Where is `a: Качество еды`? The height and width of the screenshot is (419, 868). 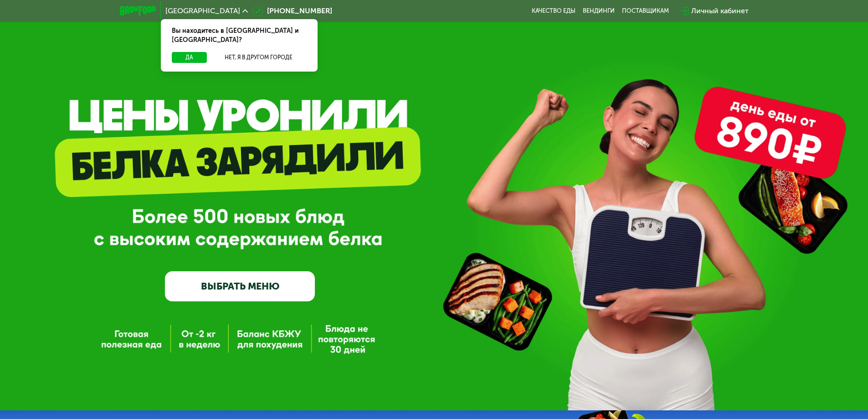 a: Качество еды is located at coordinates (553, 11).